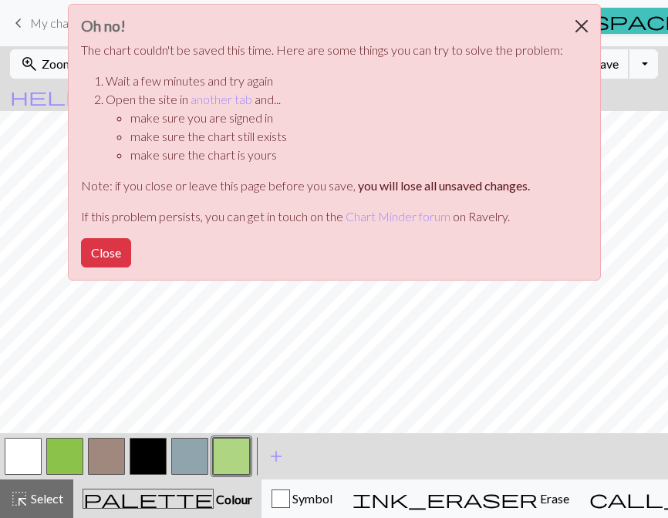  What do you see at coordinates (322, 25) in the screenshot?
I see `h3: Oh no!` at bounding box center [322, 25].